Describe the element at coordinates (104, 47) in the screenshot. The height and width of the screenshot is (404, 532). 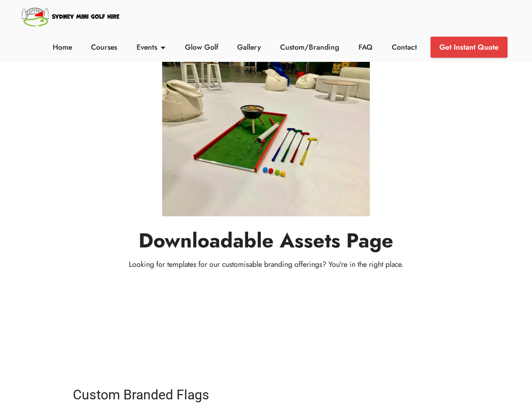
I see `a: Courses` at that location.